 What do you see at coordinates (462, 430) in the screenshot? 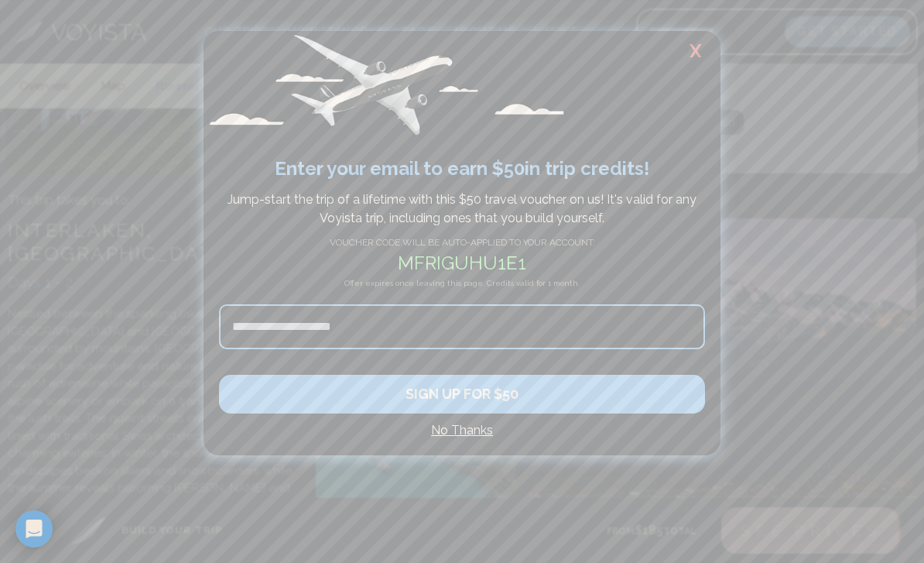
I see `h4: No Thanks` at bounding box center [462, 430].